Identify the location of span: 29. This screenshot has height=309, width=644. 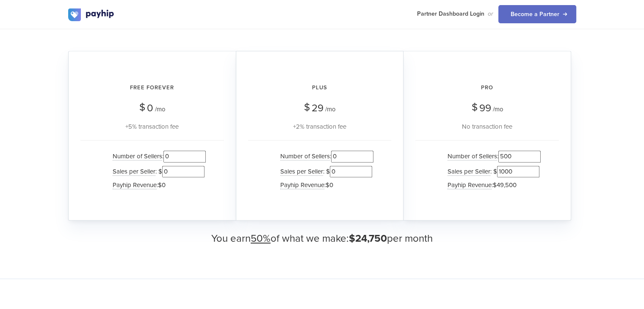
(317, 108).